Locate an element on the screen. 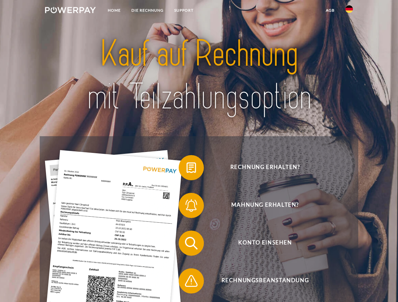  span: Konto einsehen is located at coordinates (265, 243).